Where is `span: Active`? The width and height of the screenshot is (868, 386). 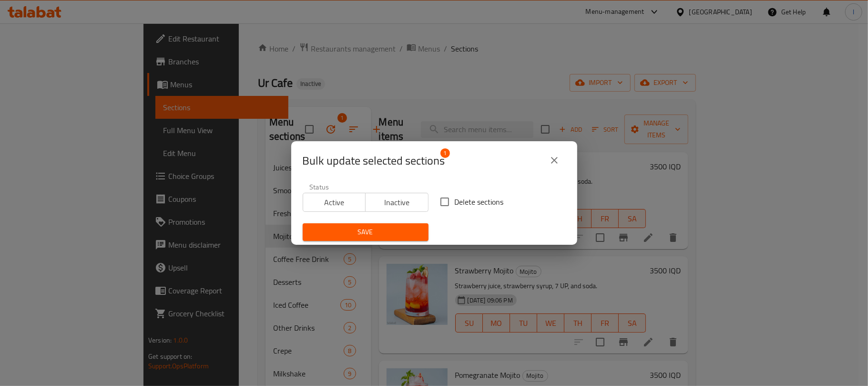
span: Active is located at coordinates (335, 202).